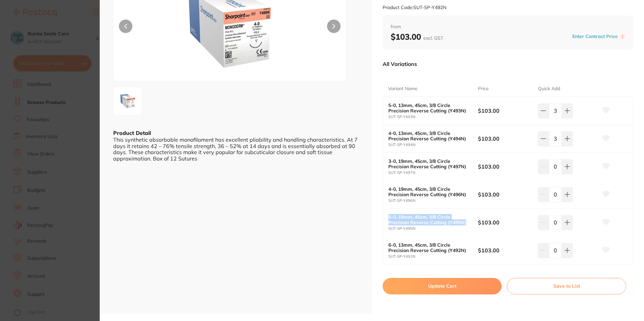 The image size is (644, 321). What do you see at coordinates (429, 247) in the screenshot?
I see `b: 6-0, 13mm, 45cm, 3/8 Circle Precision Reverse Cutting (Y492N)` at bounding box center [429, 247].